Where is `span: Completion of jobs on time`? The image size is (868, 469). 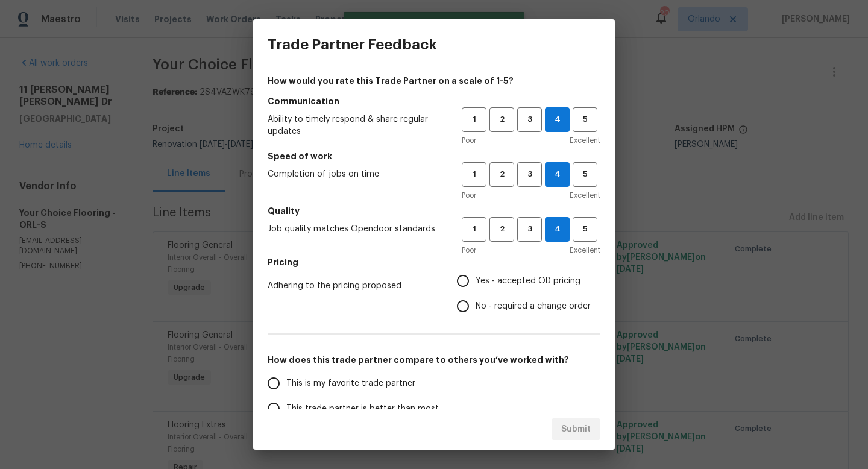 span: Completion of jobs on time is located at coordinates (355, 174).